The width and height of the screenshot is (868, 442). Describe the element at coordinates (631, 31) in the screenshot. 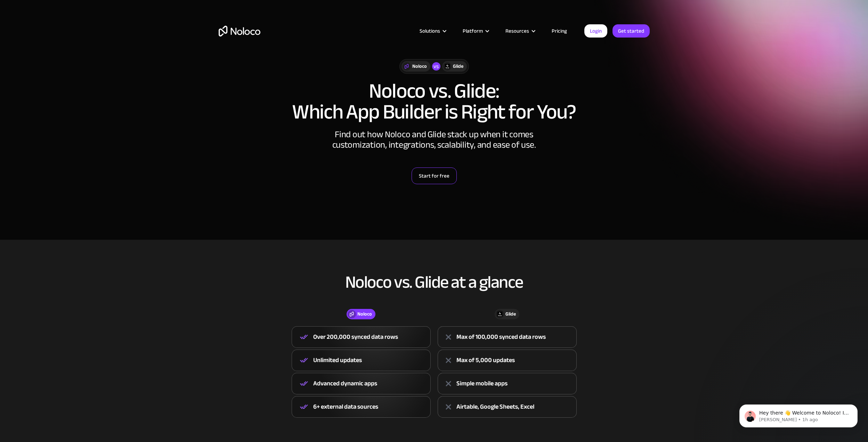

I see `a: Get started` at that location.